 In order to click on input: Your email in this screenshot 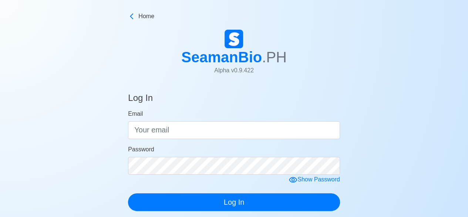, I will do `click(234, 130)`.